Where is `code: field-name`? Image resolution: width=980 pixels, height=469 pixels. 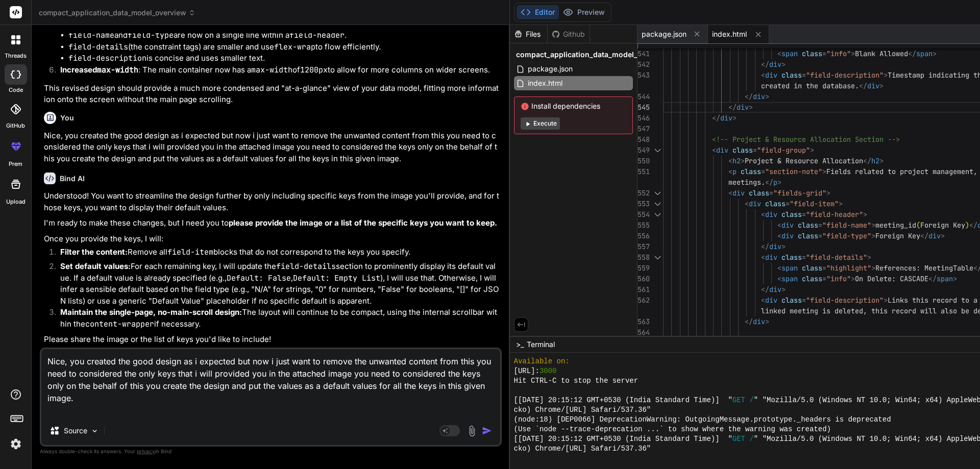
code: field-name is located at coordinates (92, 35).